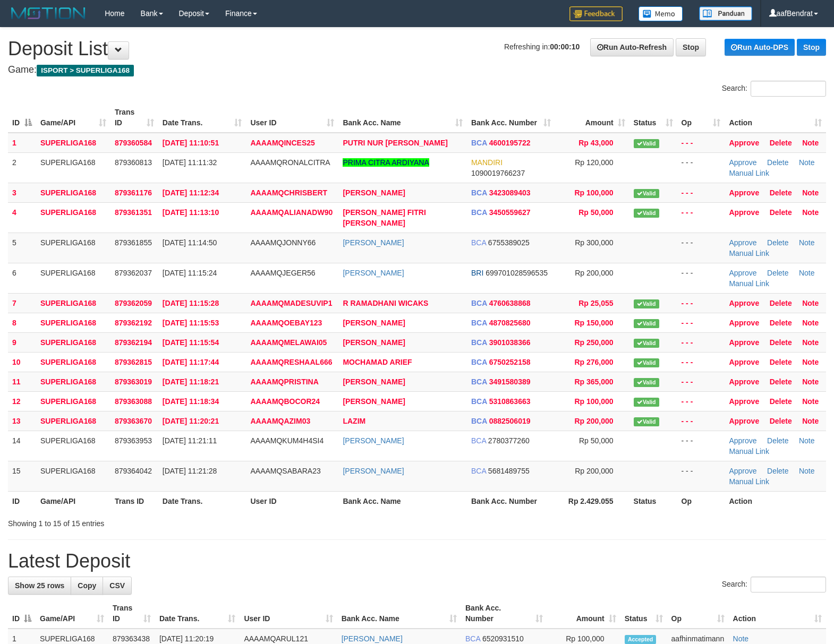 The width and height of the screenshot is (834, 644). What do you see at coordinates (354, 421) in the screenshot?
I see `a: LAZIM` at bounding box center [354, 421].